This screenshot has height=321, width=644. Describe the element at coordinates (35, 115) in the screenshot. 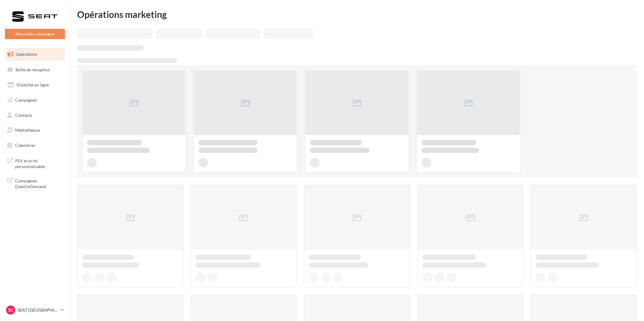

I see `a: Contacts` at that location.